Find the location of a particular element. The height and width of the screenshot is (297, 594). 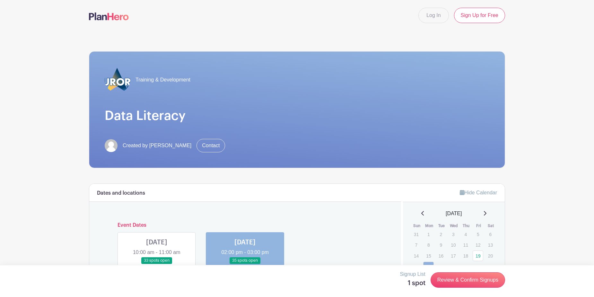

p: 7 is located at coordinates (416, 245).